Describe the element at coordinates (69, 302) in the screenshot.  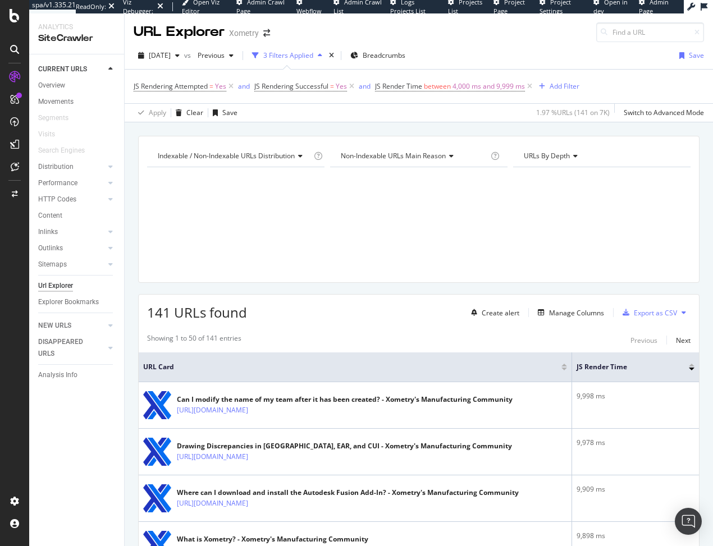
I see `div: Explorer Bookmarks` at that location.